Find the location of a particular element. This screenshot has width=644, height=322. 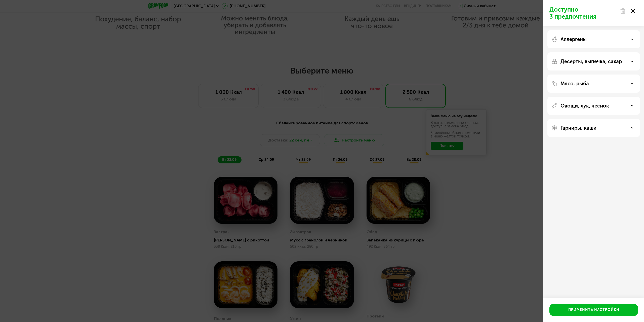

div: Применить настройки is located at coordinates (594, 309).